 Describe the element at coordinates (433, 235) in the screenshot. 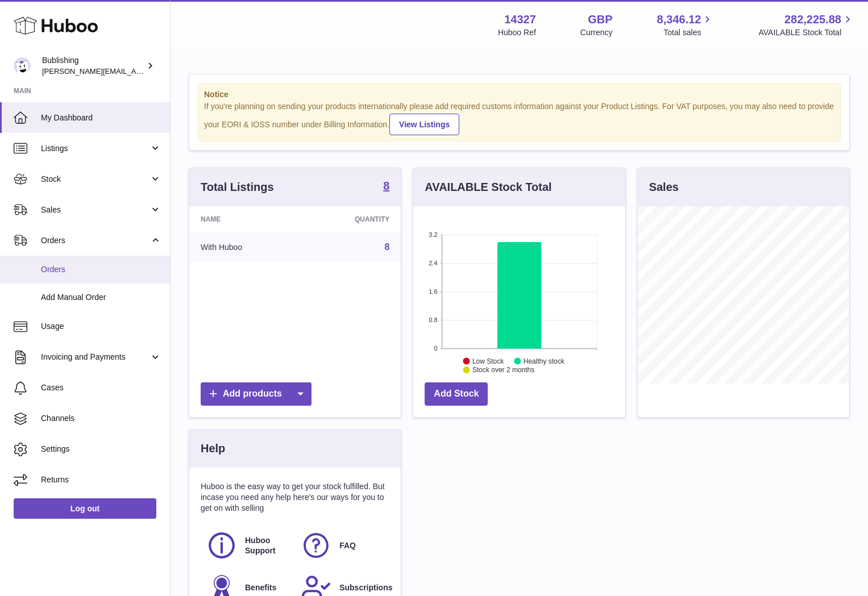

I see `text: 3.2` at that location.